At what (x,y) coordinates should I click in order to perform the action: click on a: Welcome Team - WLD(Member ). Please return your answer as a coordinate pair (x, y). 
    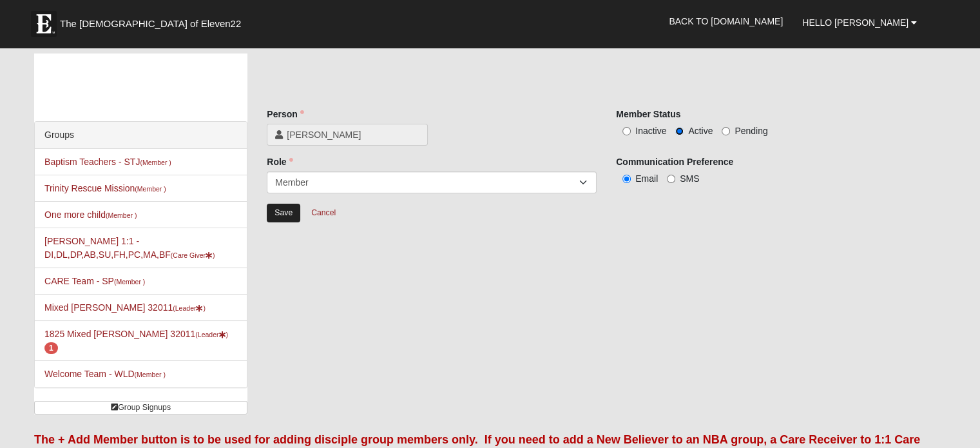
    Looking at the image, I should click on (105, 374).